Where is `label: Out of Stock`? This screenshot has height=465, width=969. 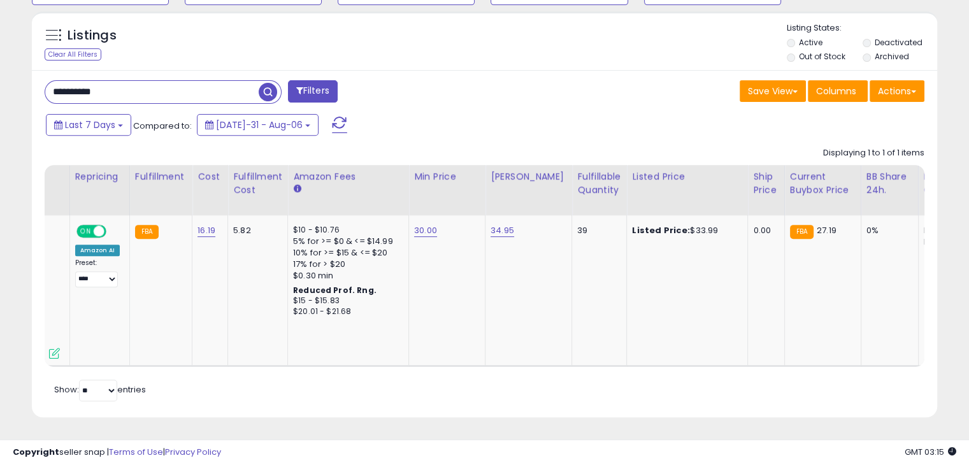
label: Out of Stock is located at coordinates (822, 56).